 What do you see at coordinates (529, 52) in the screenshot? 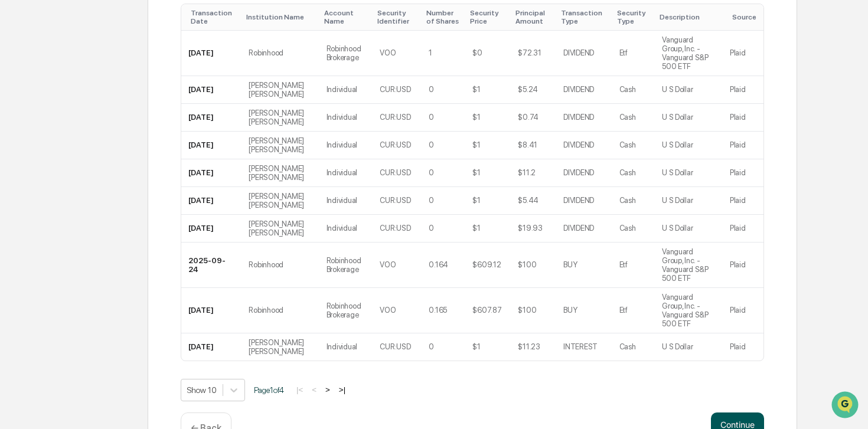
I see `div: $72.31` at bounding box center [529, 52].